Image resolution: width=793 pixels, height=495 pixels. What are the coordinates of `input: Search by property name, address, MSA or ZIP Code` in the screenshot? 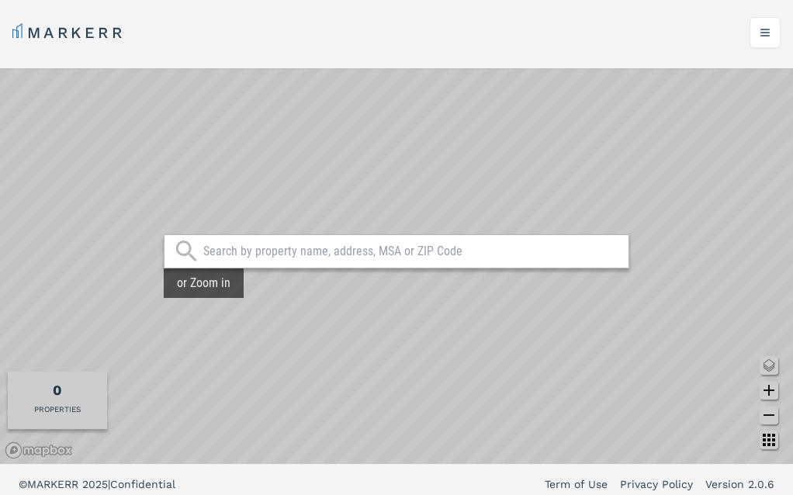 It's located at (412, 251).